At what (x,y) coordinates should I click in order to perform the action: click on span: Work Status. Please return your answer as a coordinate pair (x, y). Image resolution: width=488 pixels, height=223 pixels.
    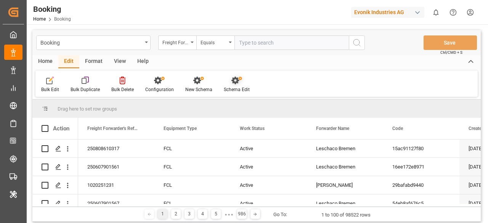
    Looking at the image, I should click on (252, 128).